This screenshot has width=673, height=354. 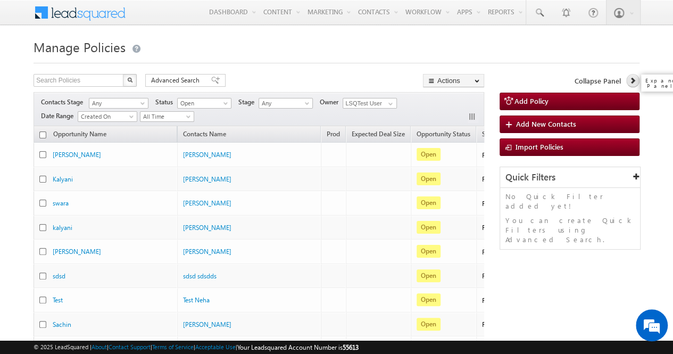 I want to click on button: Actions, so click(x=453, y=80).